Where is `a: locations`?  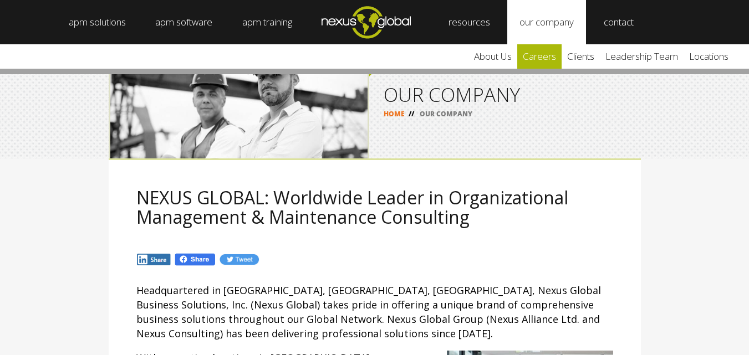
a: locations is located at coordinates (708, 57).